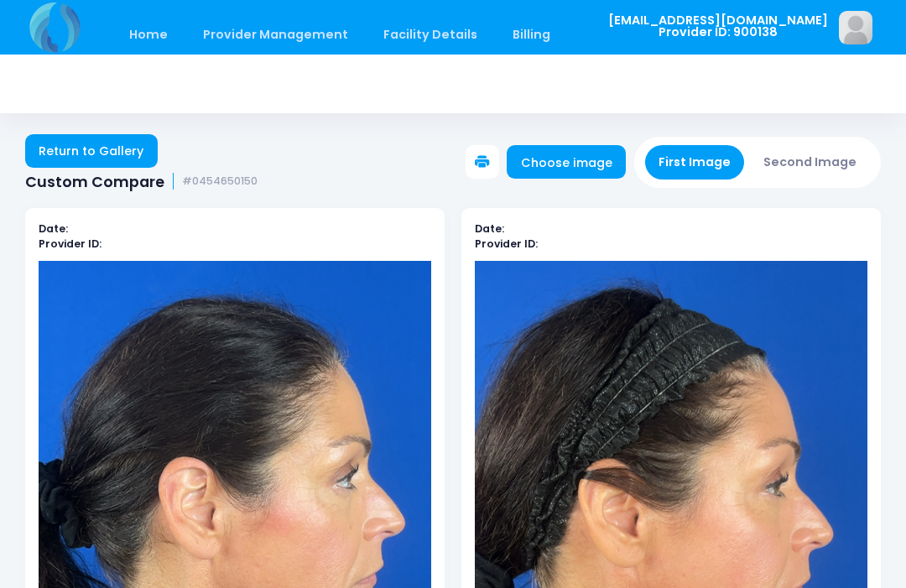 The height and width of the screenshot is (588, 906). I want to click on button: Second Image, so click(811, 162).